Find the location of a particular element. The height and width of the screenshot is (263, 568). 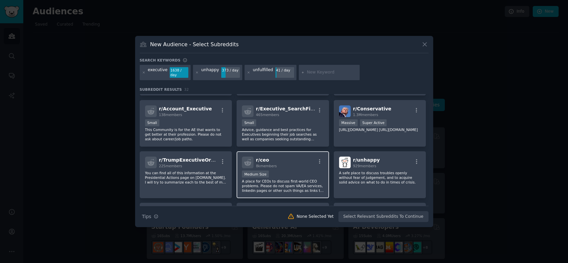

span: 225 members is located at coordinates (171, 166).